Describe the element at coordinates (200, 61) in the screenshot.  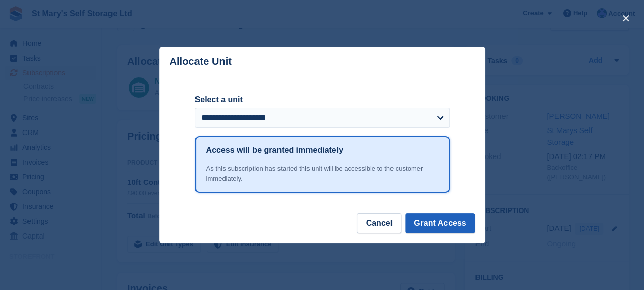
I see `p: Allocate Unit` at that location.